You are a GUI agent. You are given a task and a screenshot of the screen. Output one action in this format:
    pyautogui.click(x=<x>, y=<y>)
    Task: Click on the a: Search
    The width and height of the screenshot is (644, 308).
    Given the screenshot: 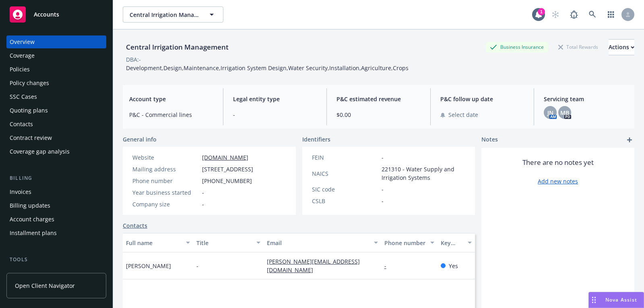 What is the action you would take?
    pyautogui.click(x=593, y=14)
    